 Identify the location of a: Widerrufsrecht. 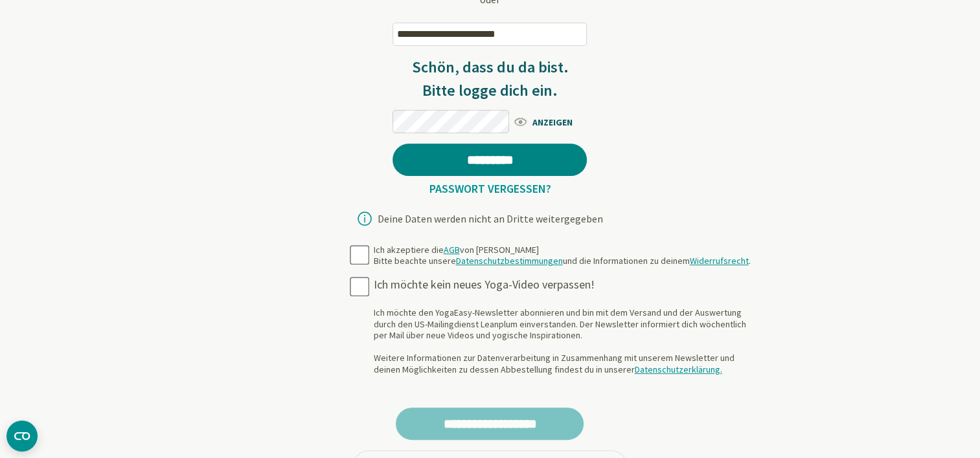
(718, 260).